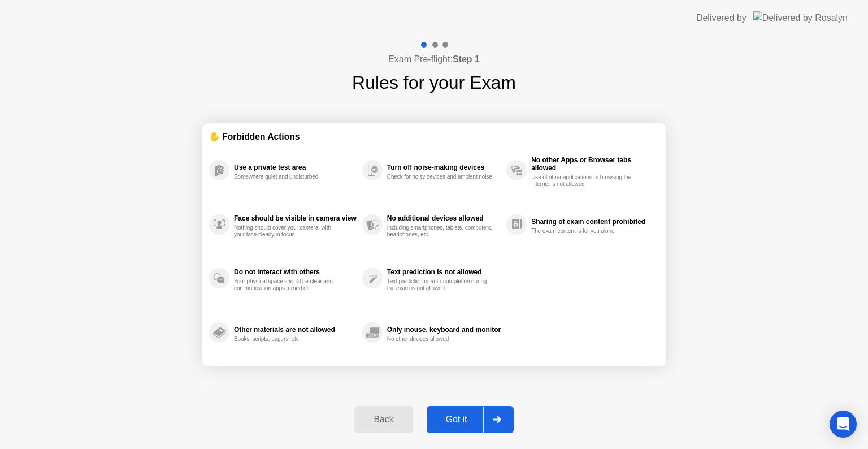 The width and height of the screenshot is (868, 449). I want to click on div: Including smartphones, tablets, computers, headphones, etc., so click(440, 231).